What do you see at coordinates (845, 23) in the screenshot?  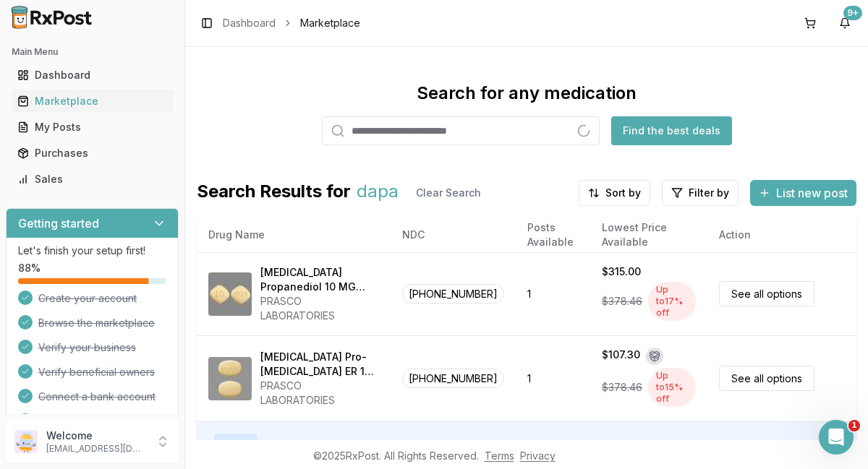 I see `button: 9+` at bounding box center [845, 23].